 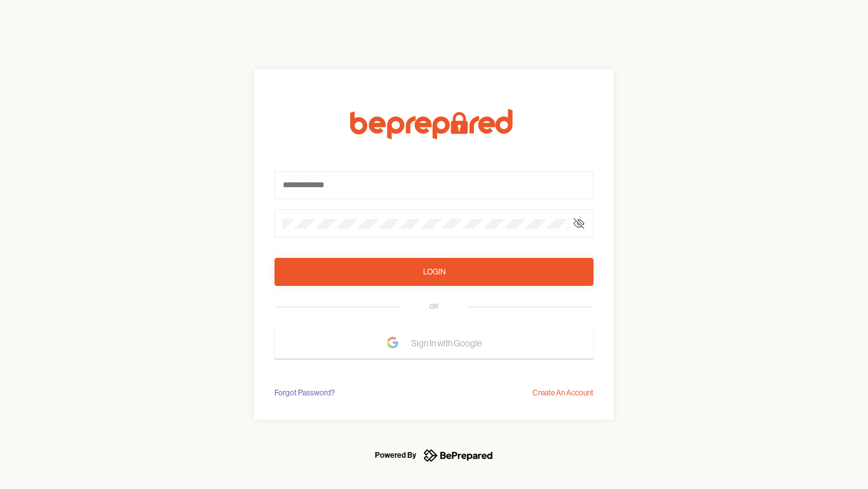 What do you see at coordinates (304, 393) in the screenshot?
I see `div: Forgot Password?` at bounding box center [304, 393].